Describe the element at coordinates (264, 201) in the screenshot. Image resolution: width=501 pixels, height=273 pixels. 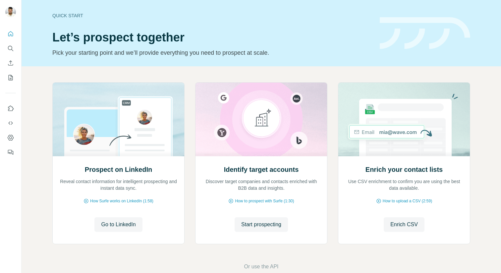
I see `span: How to prospect with Surfe (1:30)` at that location.